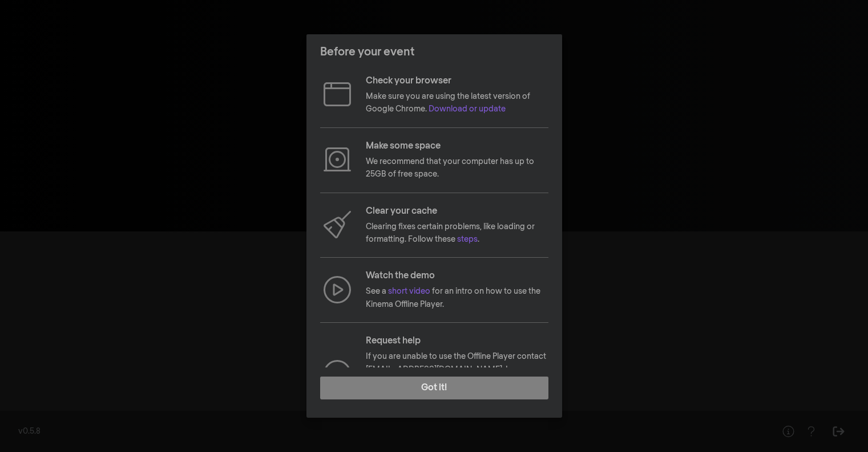 The image size is (868, 452). What do you see at coordinates (467, 109) in the screenshot?
I see `a: Download or update` at bounding box center [467, 109].